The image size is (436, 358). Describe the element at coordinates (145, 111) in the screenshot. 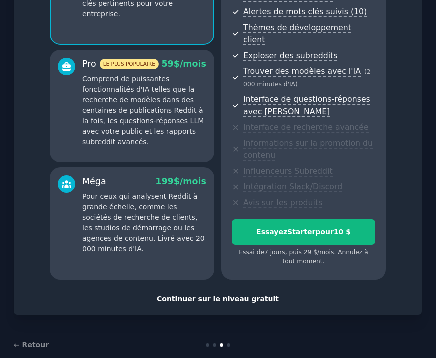

I see `p: Comprend de puissantes fonctionnalités d'IA telles que la recherche de modèles dans des centaines...` at that location.